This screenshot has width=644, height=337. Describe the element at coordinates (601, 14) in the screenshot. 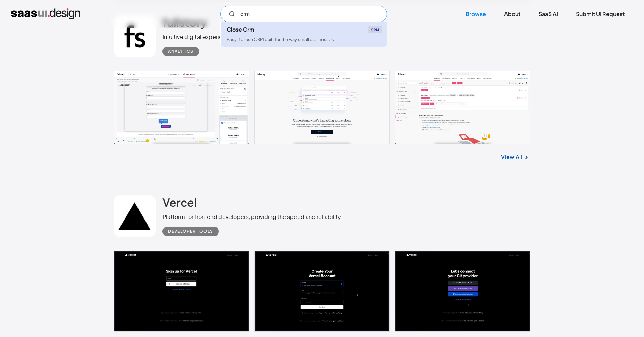

I see `a: Submit UI Request` at that location.